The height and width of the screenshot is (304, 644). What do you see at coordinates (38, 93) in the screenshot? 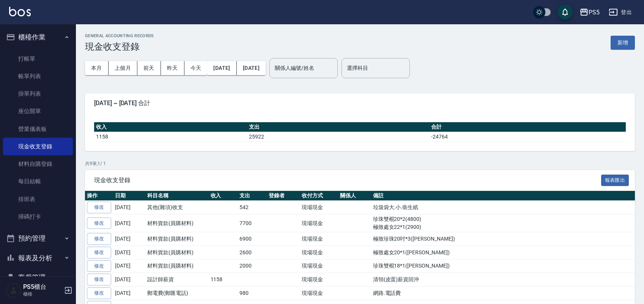
I see `a: 掛單列表` at bounding box center [38, 93].